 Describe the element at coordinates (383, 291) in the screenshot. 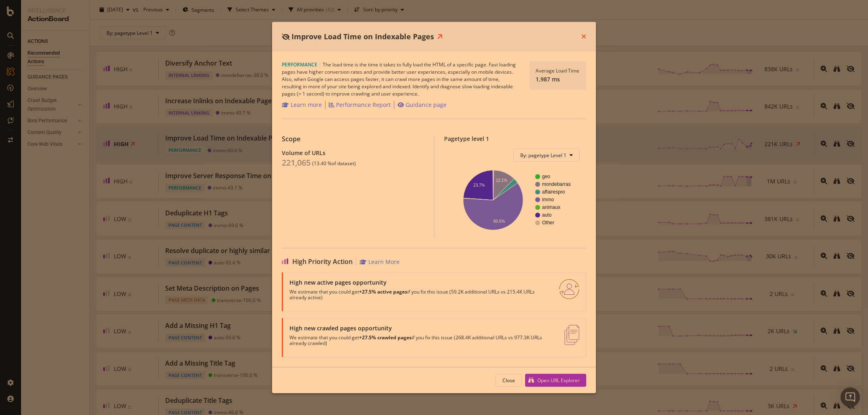

I see `strong: +27.5% active pages` at that location.